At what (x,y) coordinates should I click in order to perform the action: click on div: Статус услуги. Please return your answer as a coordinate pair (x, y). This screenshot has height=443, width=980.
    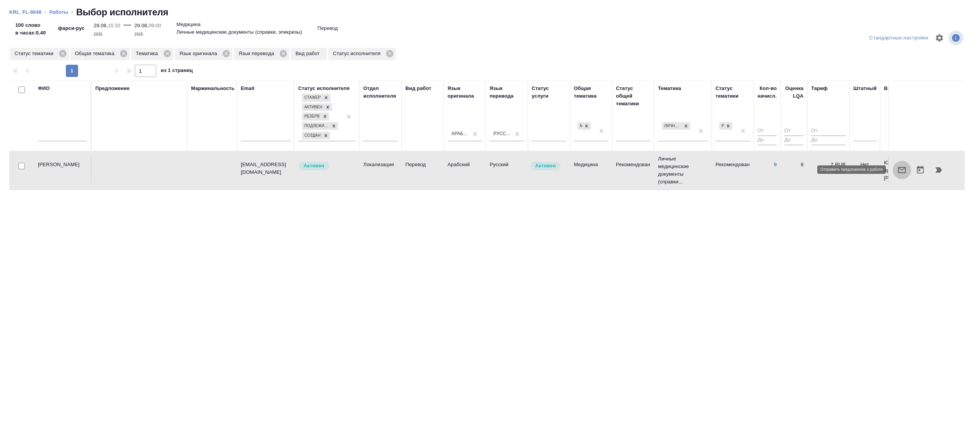
    Looking at the image, I should click on (549, 93).